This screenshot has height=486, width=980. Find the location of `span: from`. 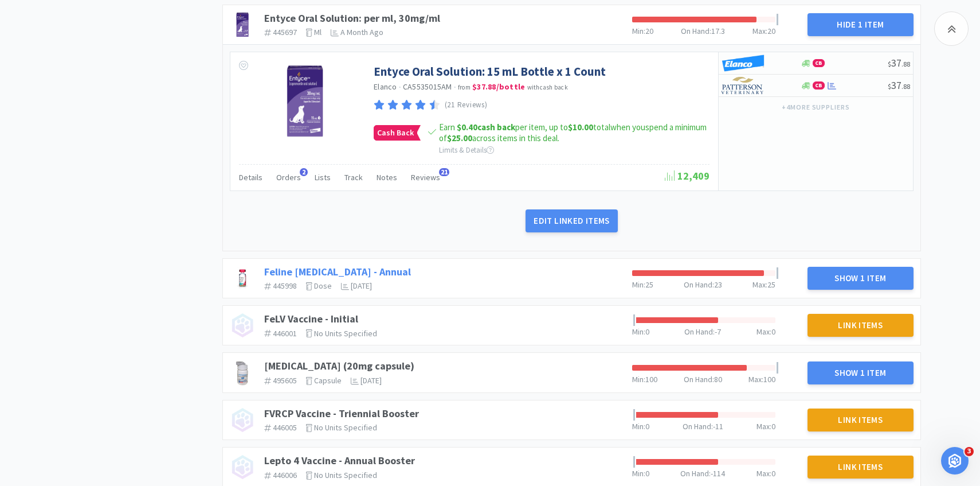

span: from is located at coordinates (465, 87).